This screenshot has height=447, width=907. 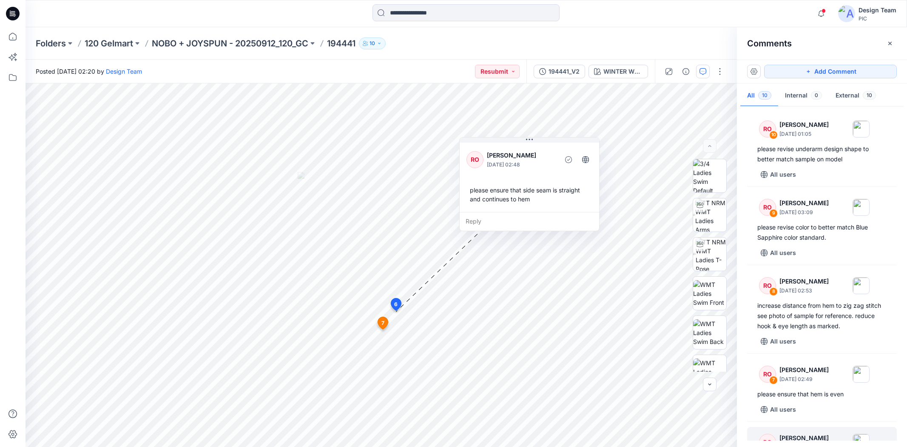 I want to click on span: 7, so click(x=383, y=323).